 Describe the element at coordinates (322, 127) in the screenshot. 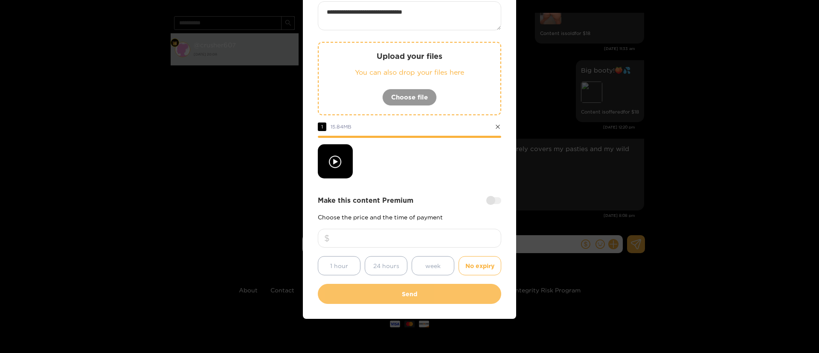

I see `span: 1` at that location.